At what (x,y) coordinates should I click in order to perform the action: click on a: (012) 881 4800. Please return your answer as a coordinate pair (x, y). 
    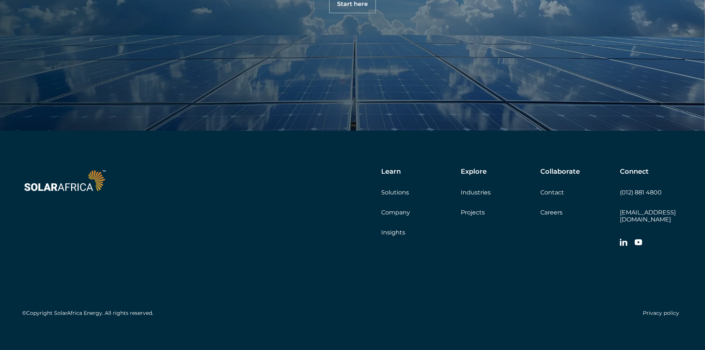
    Looking at the image, I should click on (640, 192).